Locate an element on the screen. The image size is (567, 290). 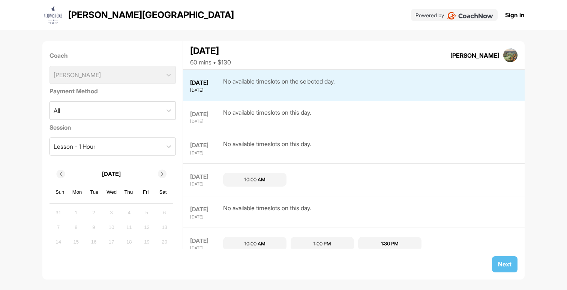
div: Sun is located at coordinates (60, 192).